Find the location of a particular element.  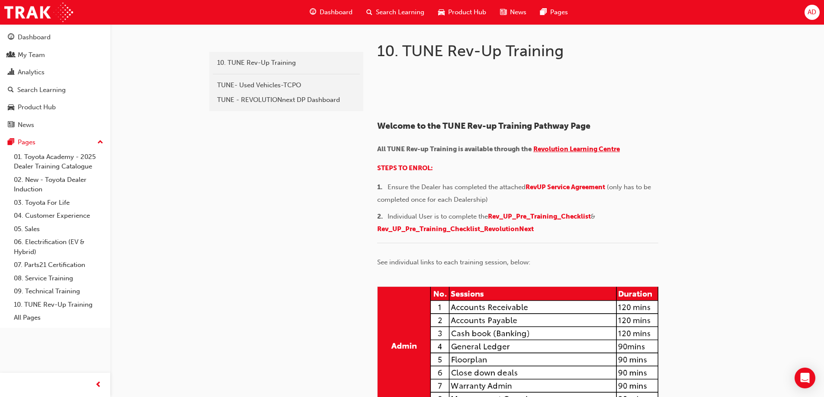

a: Analytics is located at coordinates (55, 72).